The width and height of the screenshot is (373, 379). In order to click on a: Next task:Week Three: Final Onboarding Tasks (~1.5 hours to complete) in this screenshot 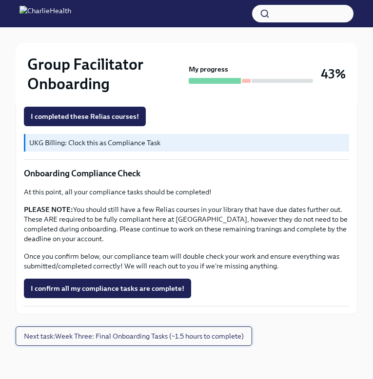, I will do `click(133, 336)`.